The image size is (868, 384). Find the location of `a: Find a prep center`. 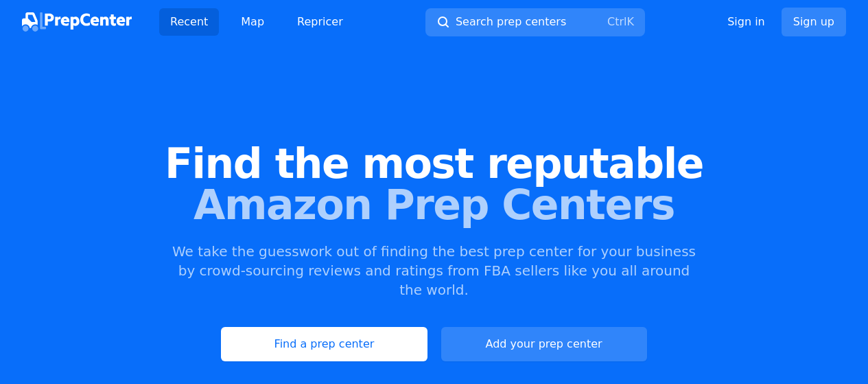

a: Find a prep center is located at coordinates (324, 344).